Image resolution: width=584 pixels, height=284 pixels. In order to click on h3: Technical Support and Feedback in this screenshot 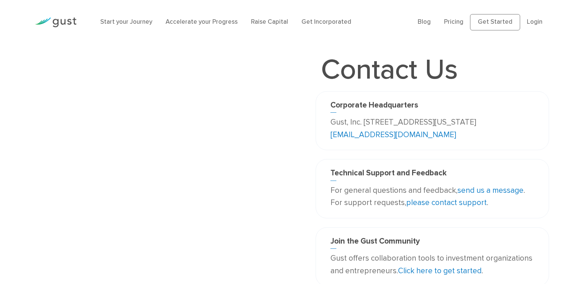, I will do `click(433, 175)`.